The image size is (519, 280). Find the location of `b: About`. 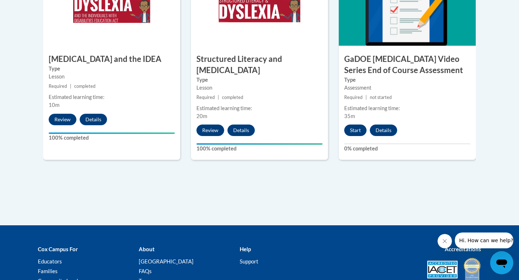

b: About is located at coordinates (147, 249).